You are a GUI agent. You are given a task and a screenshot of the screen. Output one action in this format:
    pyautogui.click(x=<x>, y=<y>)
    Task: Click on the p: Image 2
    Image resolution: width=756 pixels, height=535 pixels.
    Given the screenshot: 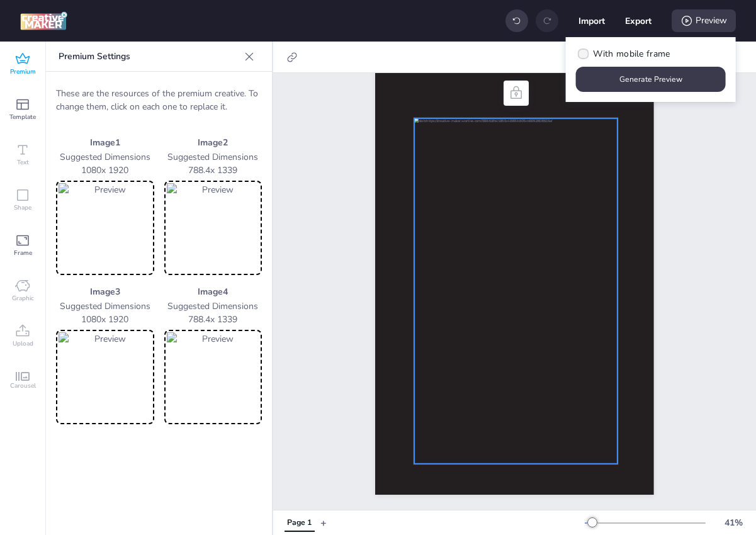 What is the action you would take?
    pyautogui.click(x=214, y=142)
    